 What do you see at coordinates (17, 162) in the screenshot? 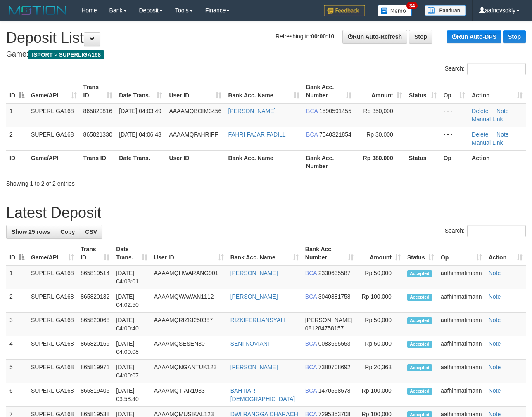
I see `th: ID` at bounding box center [17, 162].